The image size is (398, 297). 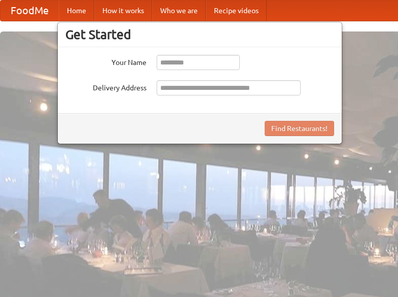 What do you see at coordinates (123, 11) in the screenshot?
I see `a: How it works` at bounding box center [123, 11].